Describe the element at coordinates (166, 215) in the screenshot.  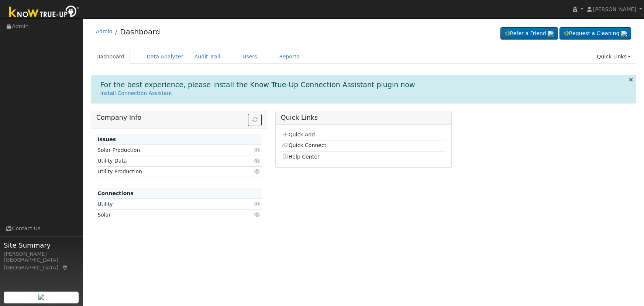
I see `td: Solar` at that location.